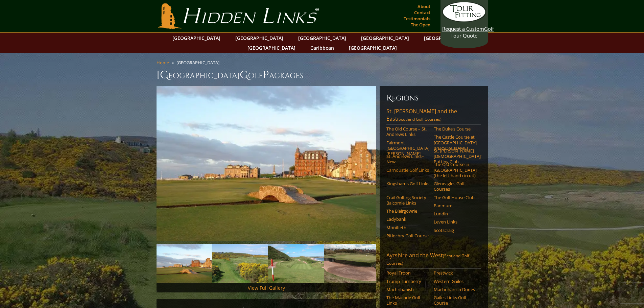 Image resolution: width=644 pixels, height=308 pixels. What do you see at coordinates (455, 222) in the screenshot?
I see `a: Leven Links` at bounding box center [455, 222].